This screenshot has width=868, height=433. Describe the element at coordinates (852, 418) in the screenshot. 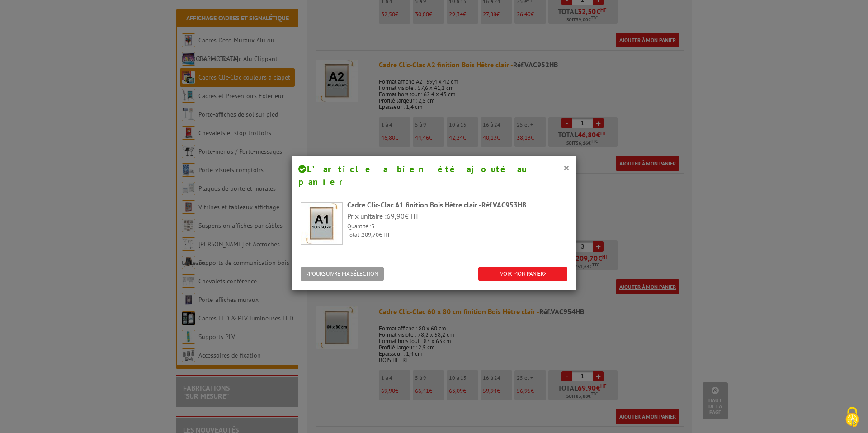

I see `button: Cookies (fenêtre modale)` at that location.